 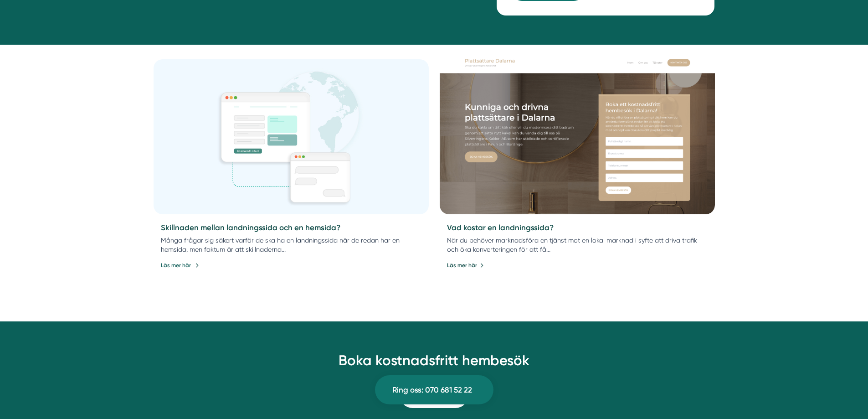 What do you see at coordinates (435, 363) in the screenshot?
I see `h2: Boka kostnadsfritt hembesök` at bounding box center [435, 363].